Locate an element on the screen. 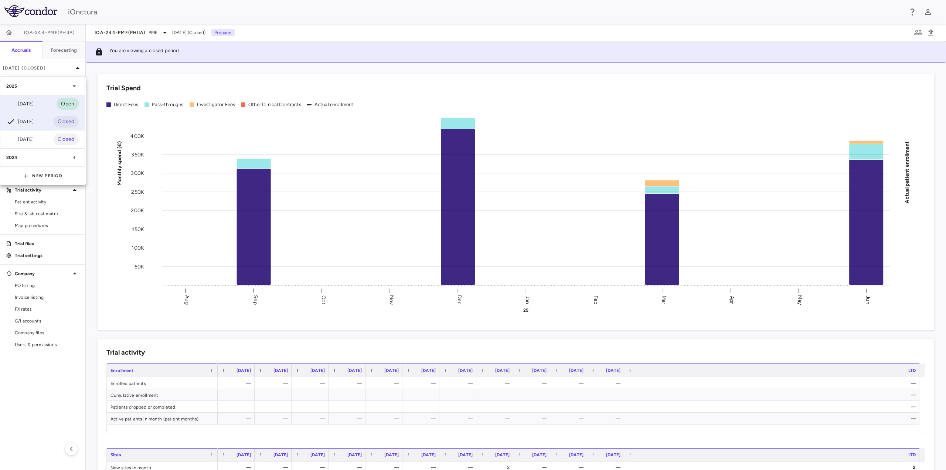 This screenshot has width=946, height=470. button: New Period is located at coordinates (43, 176).